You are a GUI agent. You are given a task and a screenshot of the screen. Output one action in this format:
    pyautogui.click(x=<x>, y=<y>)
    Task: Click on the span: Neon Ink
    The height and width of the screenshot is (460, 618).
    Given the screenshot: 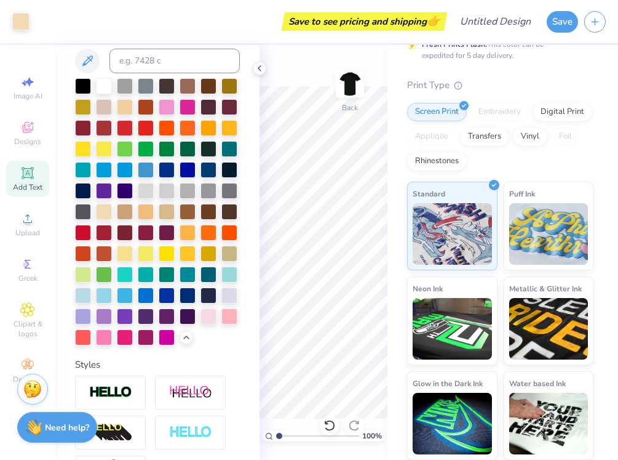 What is the action you would take?
    pyautogui.click(x=428, y=288)
    